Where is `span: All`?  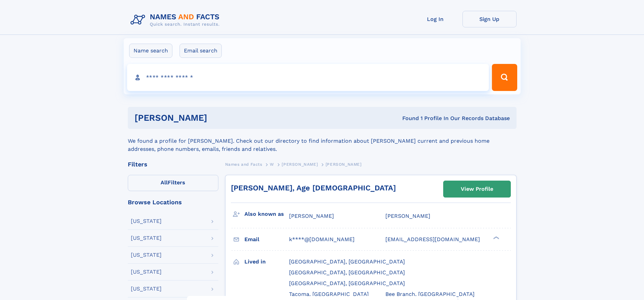 span: All is located at coordinates (164, 182).